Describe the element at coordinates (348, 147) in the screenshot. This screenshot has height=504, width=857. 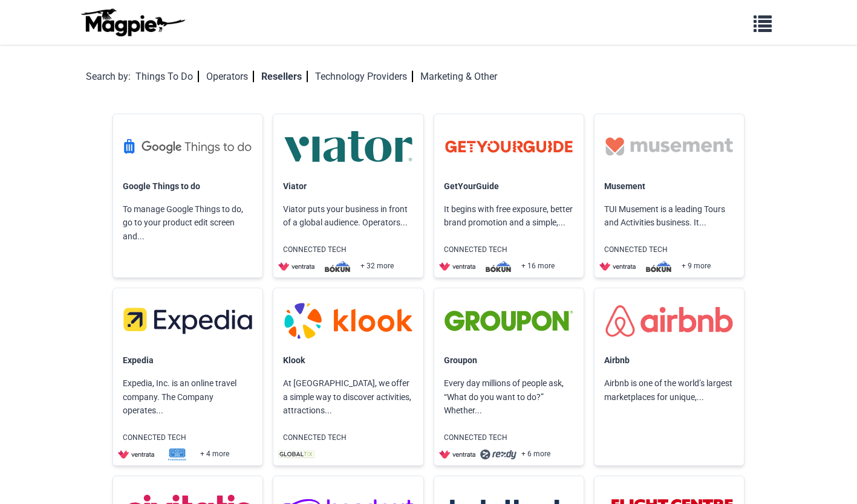
I see `img: Viator logo` at that location.